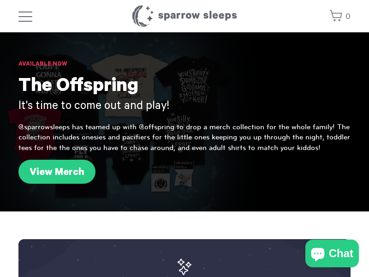 The image size is (369, 277). Describe the element at coordinates (184, 88) in the screenshot. I see `h1: The Offspring` at that location.